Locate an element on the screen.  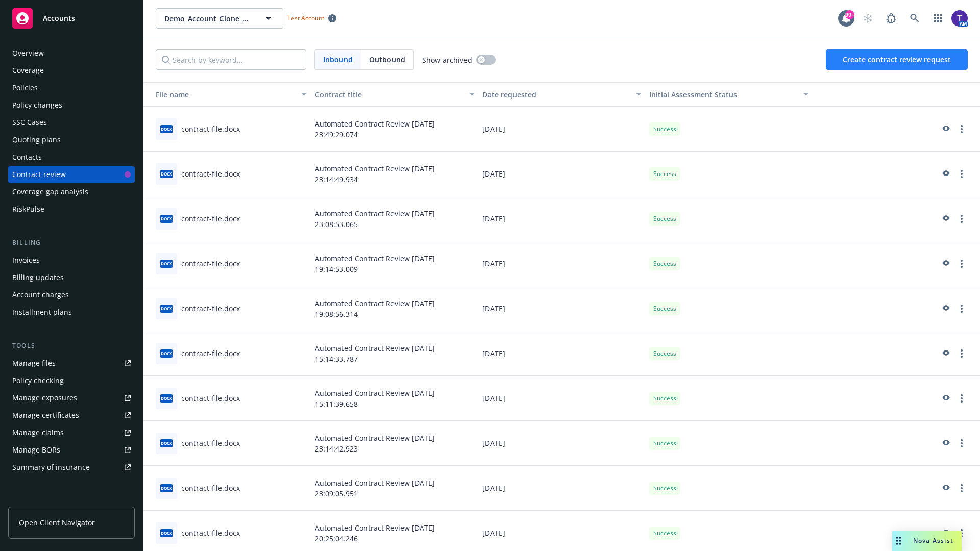
a: Billing updates is located at coordinates (71, 278).